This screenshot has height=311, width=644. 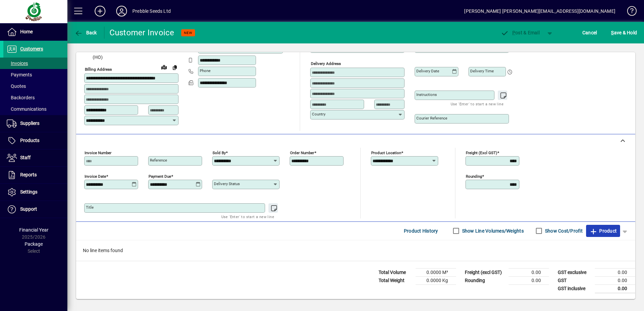 What do you see at coordinates (485, 280) in the screenshot?
I see `td: Rounding` at bounding box center [485, 280].